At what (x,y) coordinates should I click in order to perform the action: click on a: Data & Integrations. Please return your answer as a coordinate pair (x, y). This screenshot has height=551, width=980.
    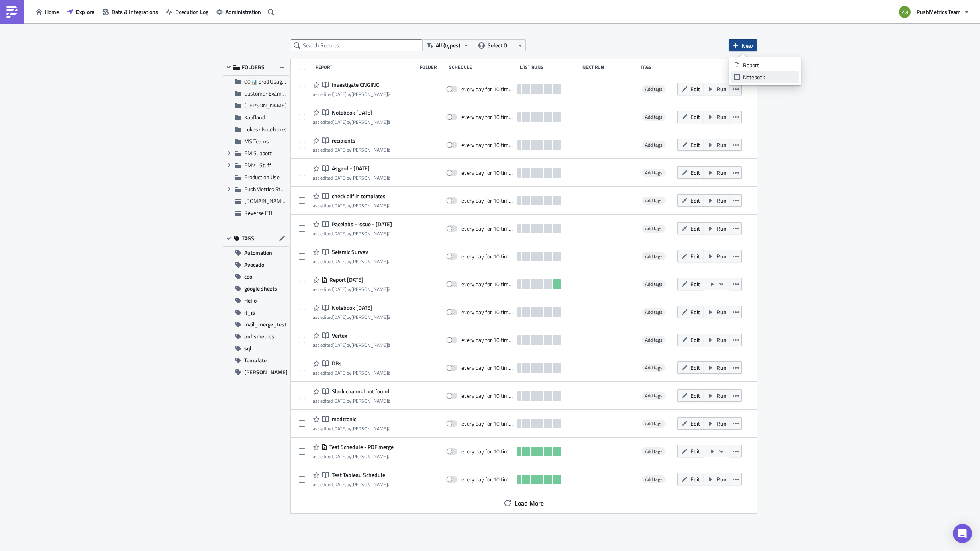
    Looking at the image, I should click on (130, 12).